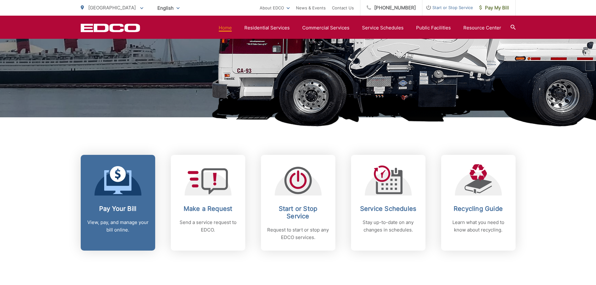 Image resolution: width=596 pixels, height=285 pixels. What do you see at coordinates (494, 8) in the screenshot?
I see `span: Pay My Bill` at bounding box center [494, 8].